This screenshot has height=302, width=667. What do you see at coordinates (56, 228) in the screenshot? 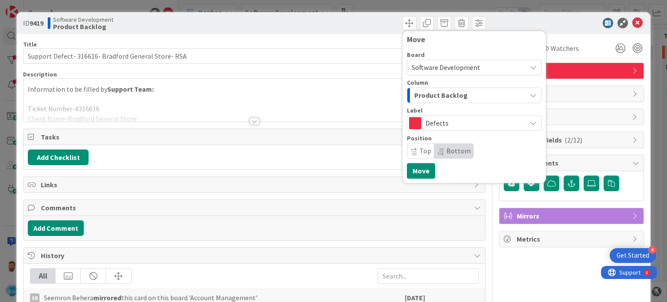
I see `button: Add Comment` at bounding box center [56, 228].